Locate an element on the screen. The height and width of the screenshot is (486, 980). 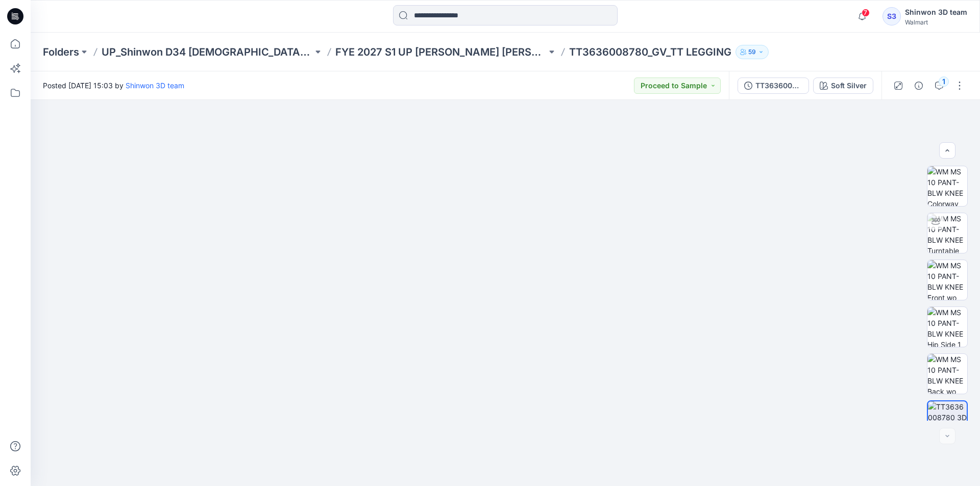
p: Folders is located at coordinates (60, 52).